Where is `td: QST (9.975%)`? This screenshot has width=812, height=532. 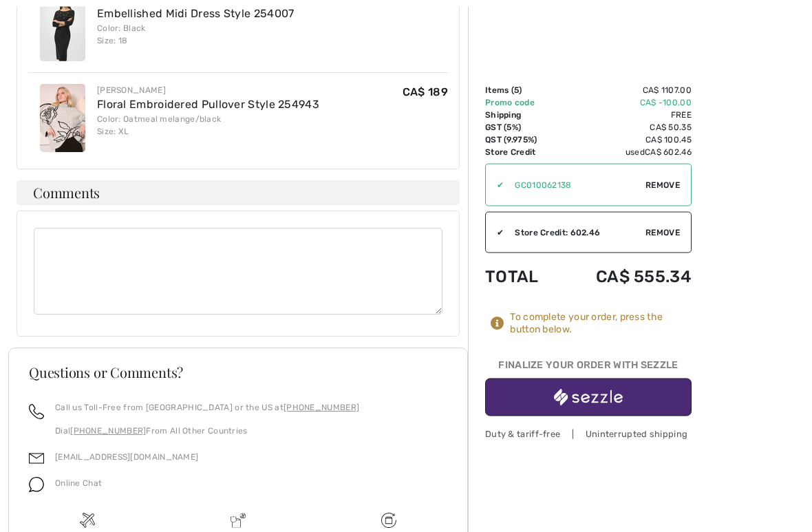 td: QST (9.975%) is located at coordinates (522, 139).